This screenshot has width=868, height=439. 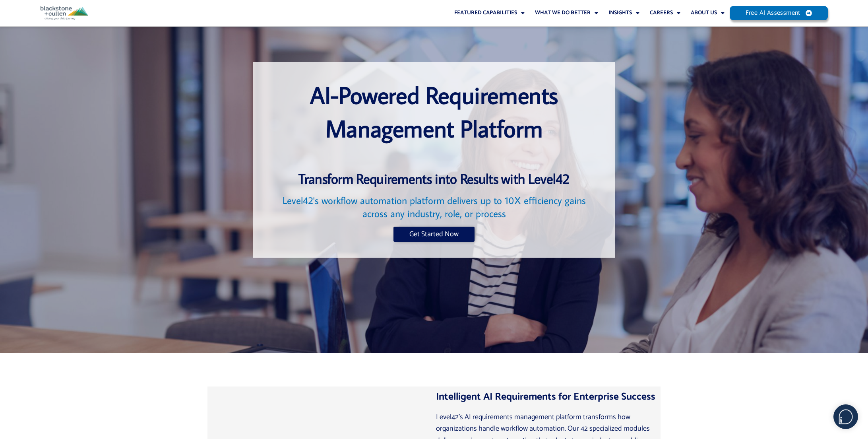 I want to click on a: Free AI Assessment, so click(x=779, y=13).